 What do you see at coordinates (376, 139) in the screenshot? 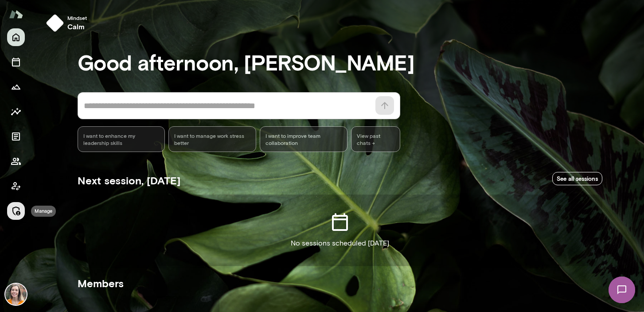
I see `span: View past chats ->` at bounding box center [376, 139].